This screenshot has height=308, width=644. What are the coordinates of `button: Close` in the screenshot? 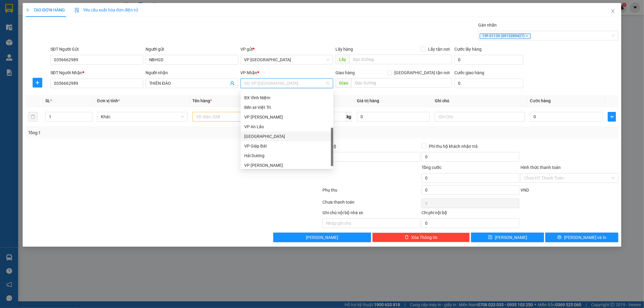 It's located at (613, 12).